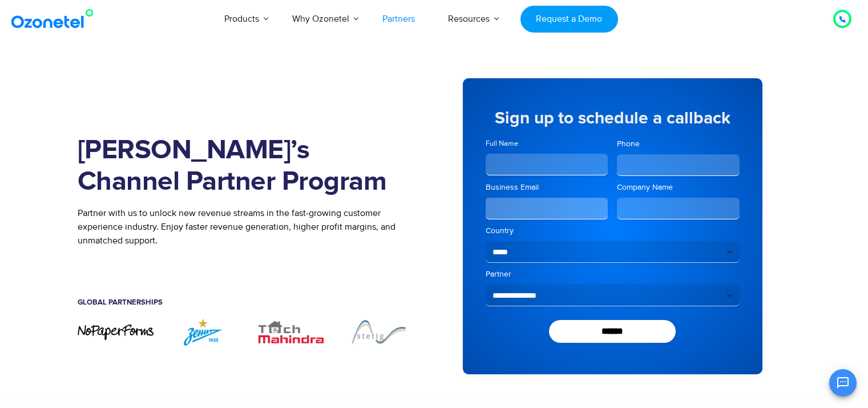 Image resolution: width=868 pixels, height=408 pixels. Describe the element at coordinates (116, 332) in the screenshot. I see `img: nopaperforms` at that location.